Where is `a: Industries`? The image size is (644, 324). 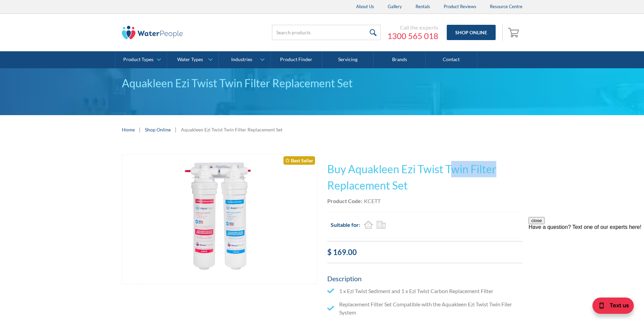 a: Industries is located at coordinates (244, 60).